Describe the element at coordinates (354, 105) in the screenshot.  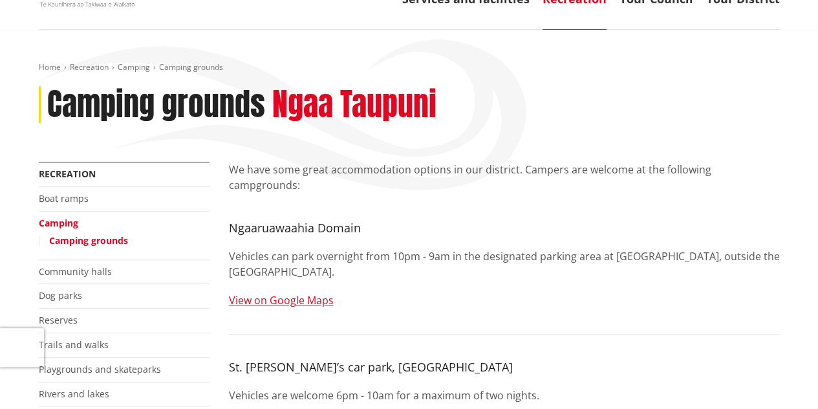
I see `h2: Ngaa Taupuni` at that location.